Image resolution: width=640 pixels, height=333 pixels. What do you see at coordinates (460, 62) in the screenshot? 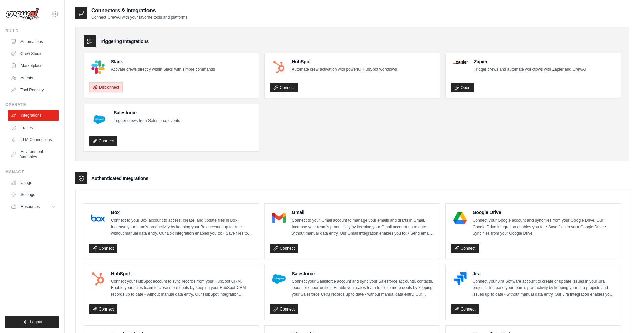
I see `img: Zapier Logo` at bounding box center [460, 62].